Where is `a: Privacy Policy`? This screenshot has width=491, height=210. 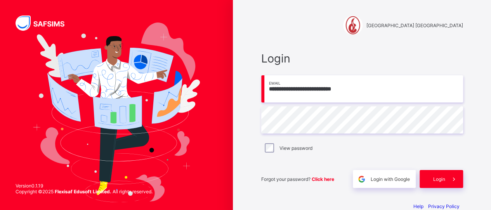 a: Privacy Policy is located at coordinates (443, 206).